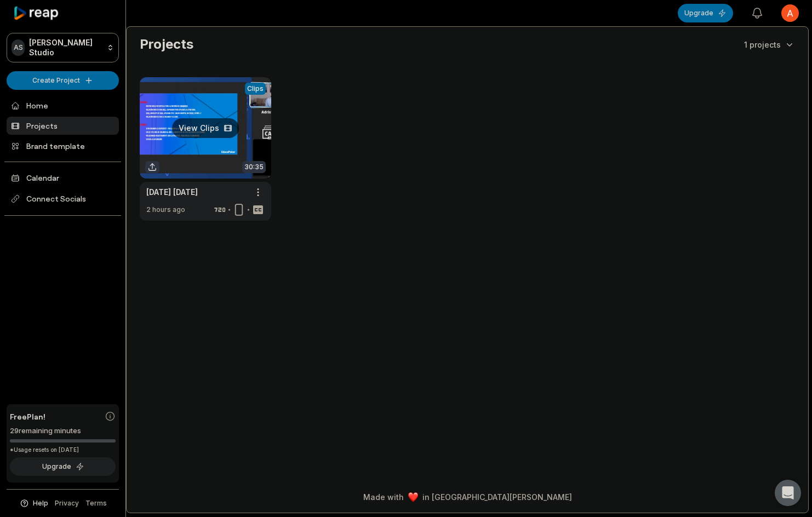  I want to click on button: 1 projects, so click(769, 44).